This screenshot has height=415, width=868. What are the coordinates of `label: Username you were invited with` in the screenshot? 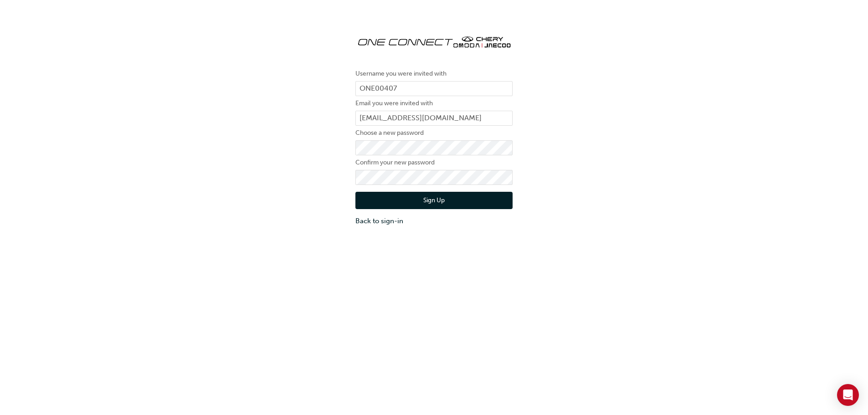 It's located at (434, 74).